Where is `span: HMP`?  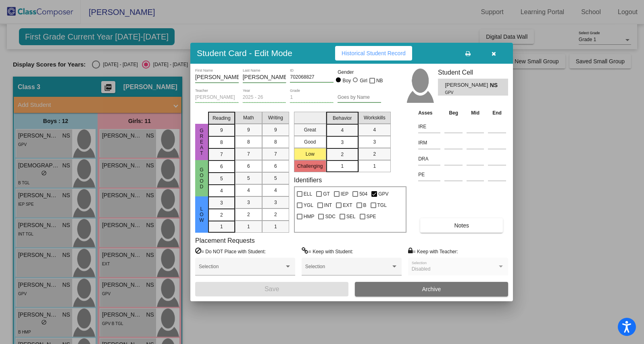 span: HMP is located at coordinates (309, 217).